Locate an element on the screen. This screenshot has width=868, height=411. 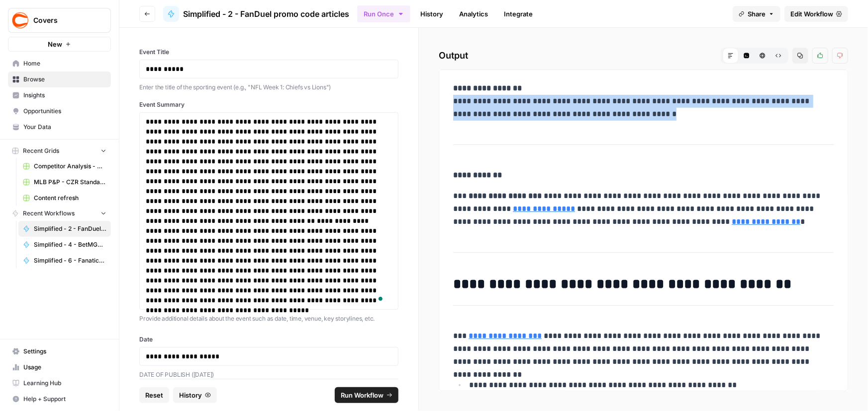
a: Home is located at coordinates (59, 64).